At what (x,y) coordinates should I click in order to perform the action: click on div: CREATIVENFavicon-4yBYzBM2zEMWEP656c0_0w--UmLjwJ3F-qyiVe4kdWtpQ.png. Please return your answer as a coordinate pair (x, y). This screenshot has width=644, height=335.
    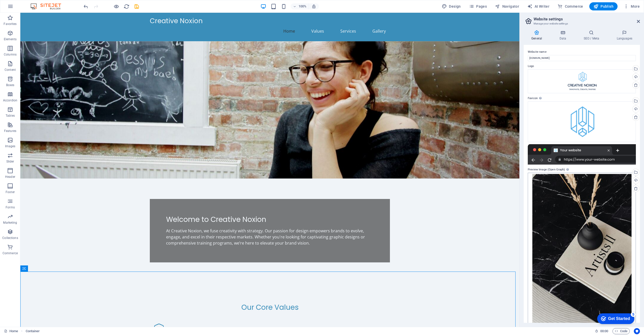
    Looking at the image, I should click on (582, 122).